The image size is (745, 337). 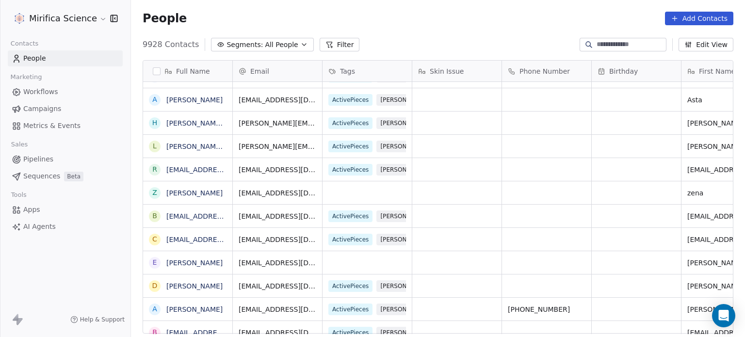 What do you see at coordinates (188, 71) in the screenshot?
I see `div: Full Name` at bounding box center [188, 71].